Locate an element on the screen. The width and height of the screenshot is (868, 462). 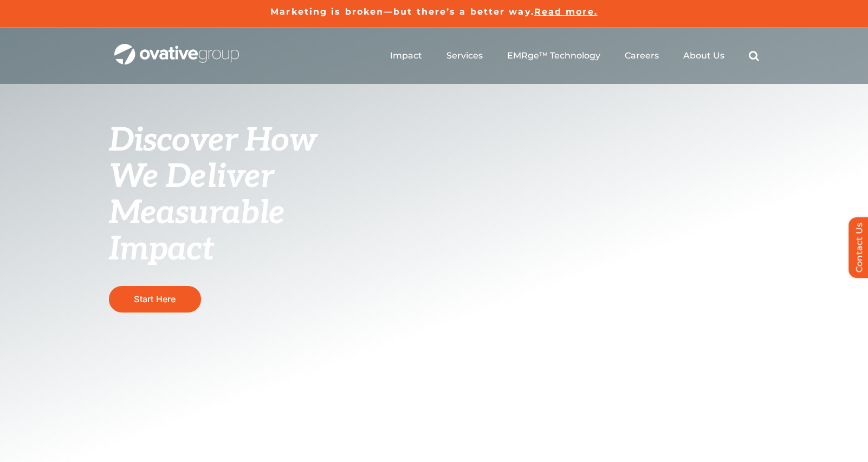
a: Careers is located at coordinates (642, 56).